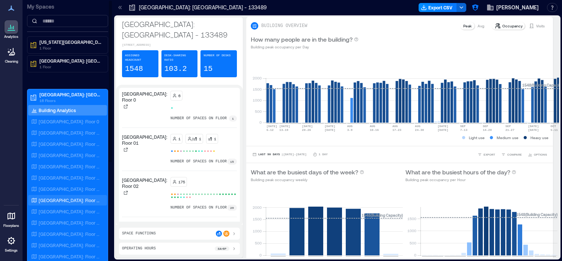  What do you see at coordinates (179, 96) in the screenshot?
I see `p: 6` at bounding box center [179, 96].